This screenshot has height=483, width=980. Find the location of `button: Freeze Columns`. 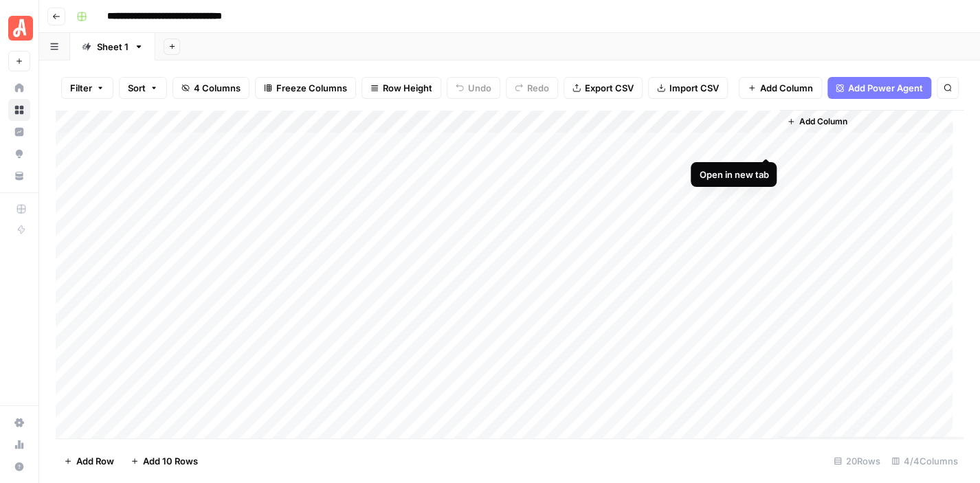

button: Freeze Columns is located at coordinates (305, 88).